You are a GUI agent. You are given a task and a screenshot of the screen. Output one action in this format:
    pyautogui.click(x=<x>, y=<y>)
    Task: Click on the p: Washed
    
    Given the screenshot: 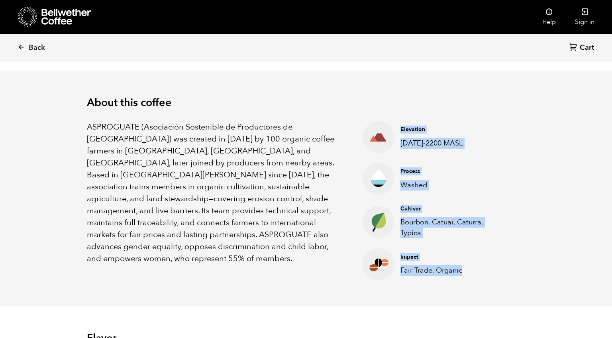 What is the action you would take?
    pyautogui.click(x=450, y=185)
    